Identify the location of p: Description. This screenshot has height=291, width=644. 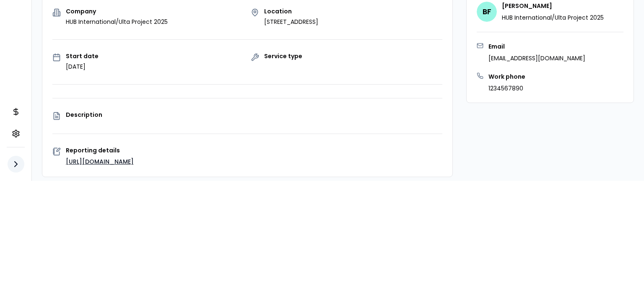
(254, 115).